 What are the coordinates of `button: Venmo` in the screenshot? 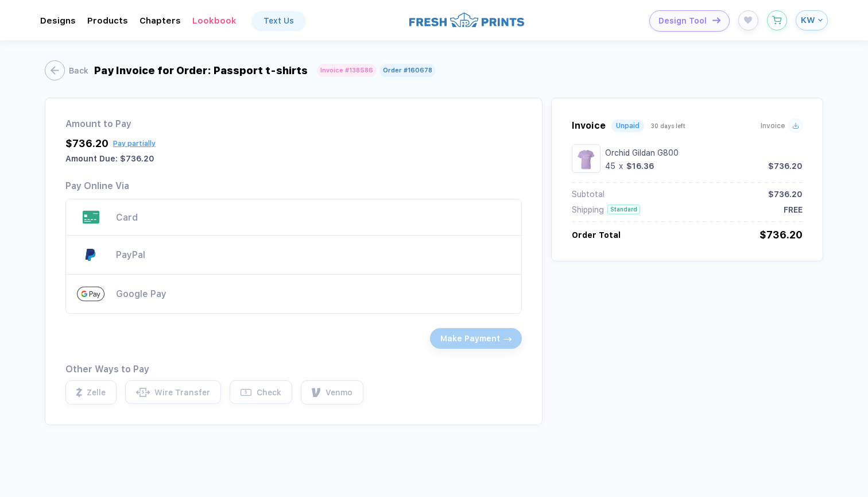 It's located at (332, 392).